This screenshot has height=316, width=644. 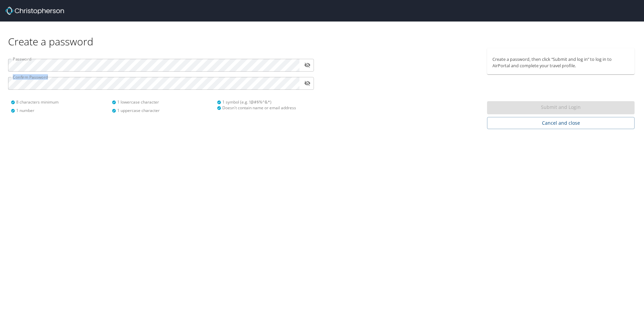 I want to click on span: Cancel and close, so click(x=561, y=123).